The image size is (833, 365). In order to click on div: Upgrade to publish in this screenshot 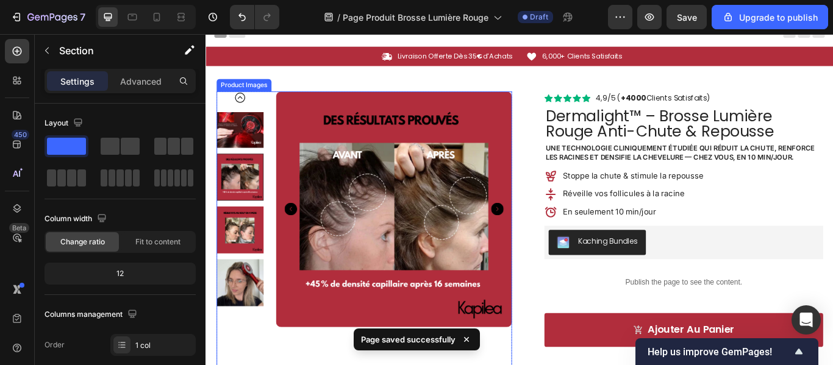, I will do `click(769, 17)`.